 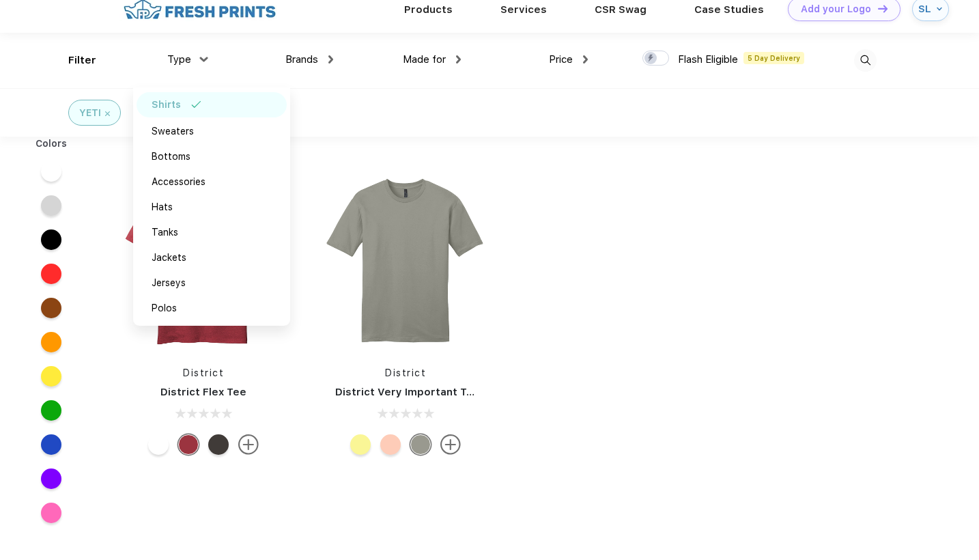 What do you see at coordinates (107, 113) in the screenshot?
I see `img: filter_cancel.svg` at bounding box center [107, 113].